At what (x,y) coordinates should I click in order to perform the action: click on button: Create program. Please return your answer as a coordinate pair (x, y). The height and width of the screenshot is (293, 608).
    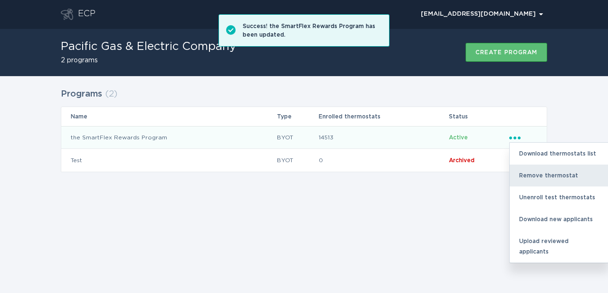
    Looking at the image, I should click on (507, 52).